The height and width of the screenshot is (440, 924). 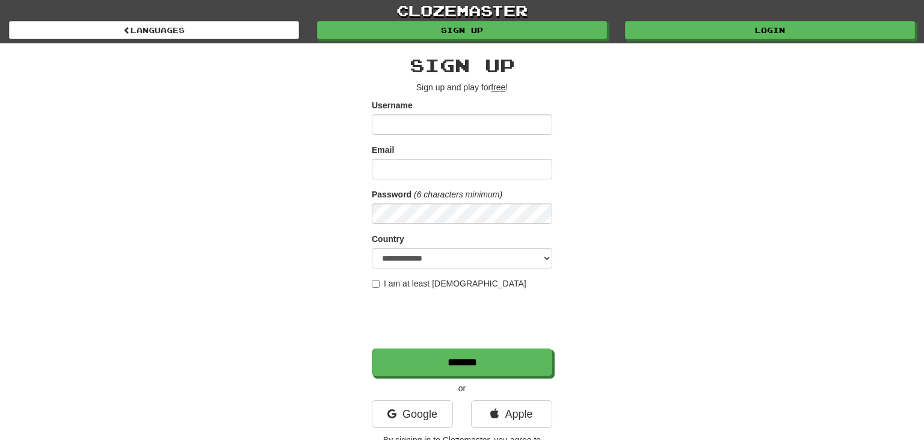 What do you see at coordinates (462, 30) in the screenshot?
I see `a: Sign up` at bounding box center [462, 30].